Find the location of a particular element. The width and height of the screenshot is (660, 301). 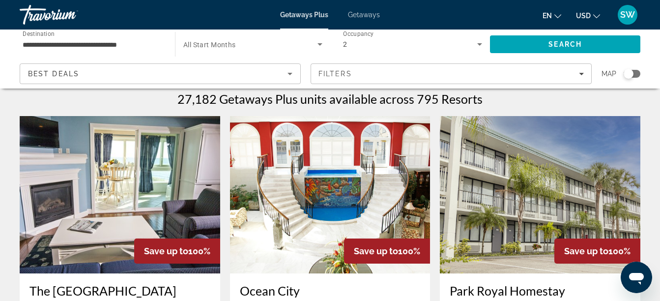

span: Filters is located at coordinates (335, 74).